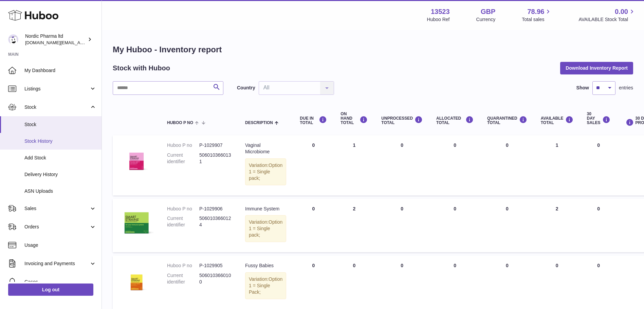  What do you see at coordinates (215, 158) in the screenshot?
I see `dd: 5060103660131` at bounding box center [215, 158].